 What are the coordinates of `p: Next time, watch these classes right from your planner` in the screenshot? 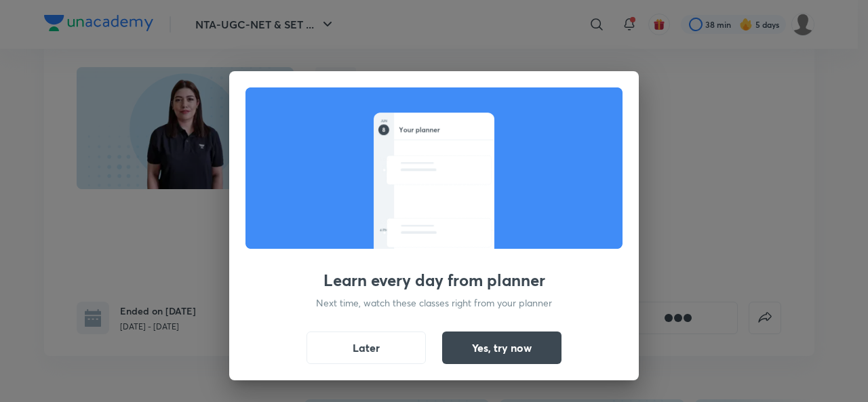 It's located at (434, 302).